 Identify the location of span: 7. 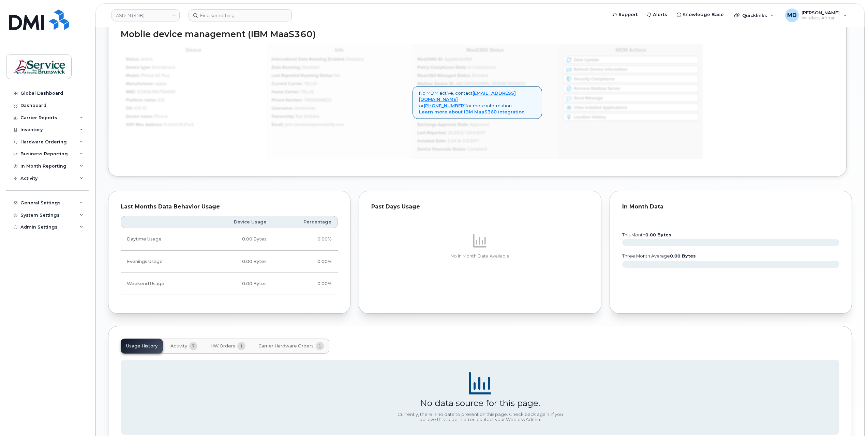
(193, 346).